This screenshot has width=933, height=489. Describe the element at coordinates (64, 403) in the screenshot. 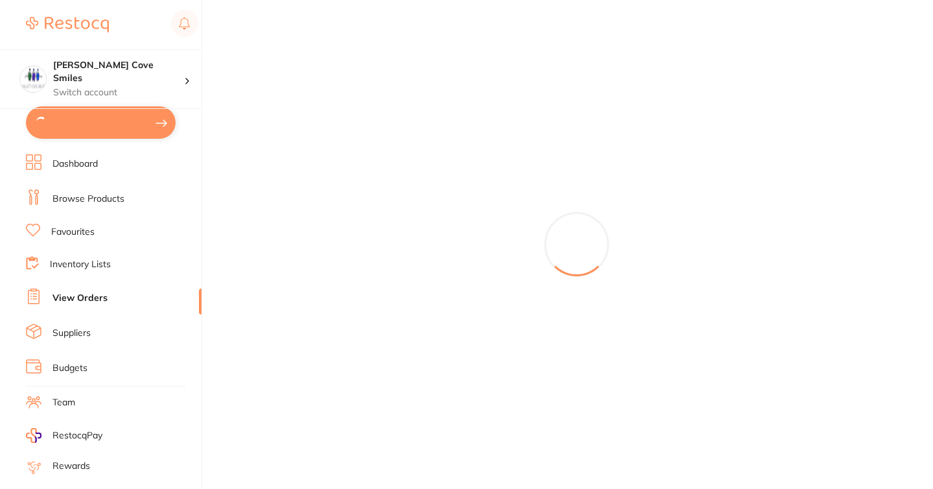

I see `a: Team` at that location.